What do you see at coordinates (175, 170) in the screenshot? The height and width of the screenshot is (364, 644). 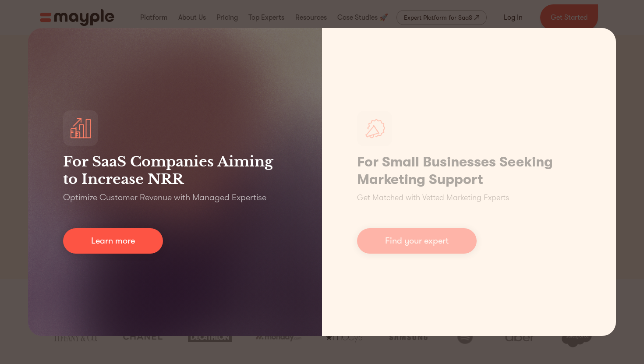 I see `h3: For SaaS Companies Aiming to Increase NRR` at bounding box center [175, 170].